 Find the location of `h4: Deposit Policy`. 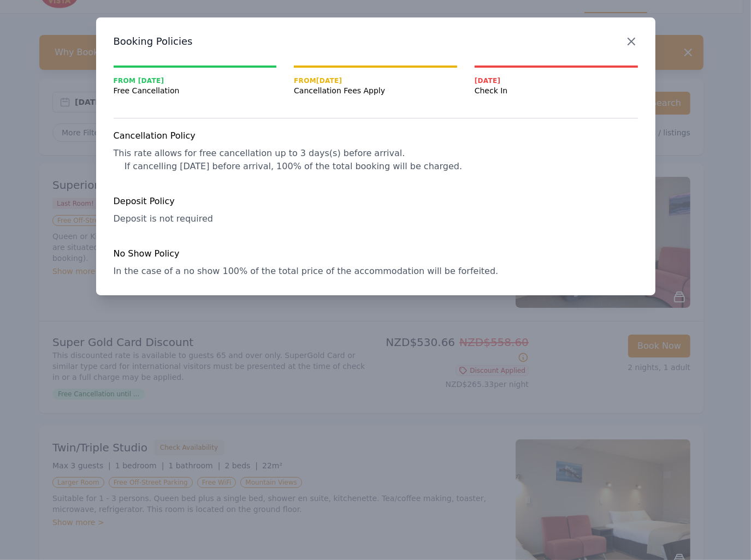

h4: Deposit Policy is located at coordinates (376, 201).